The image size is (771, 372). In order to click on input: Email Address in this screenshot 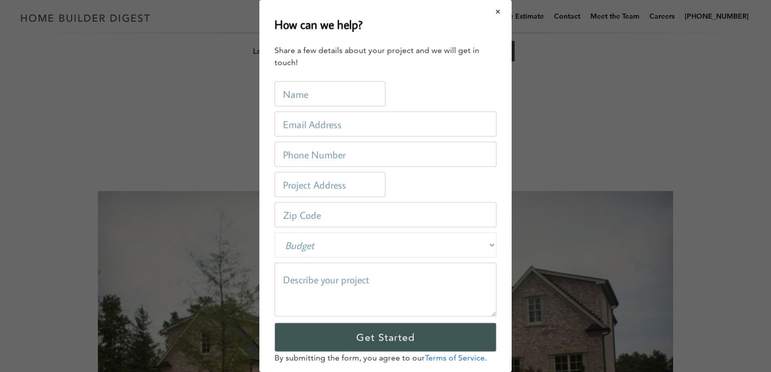, I will do `click(385, 124)`.